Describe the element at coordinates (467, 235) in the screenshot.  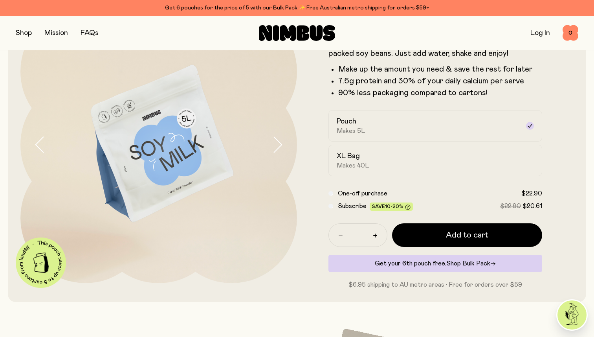
I see `span: Add to cart` at that location.